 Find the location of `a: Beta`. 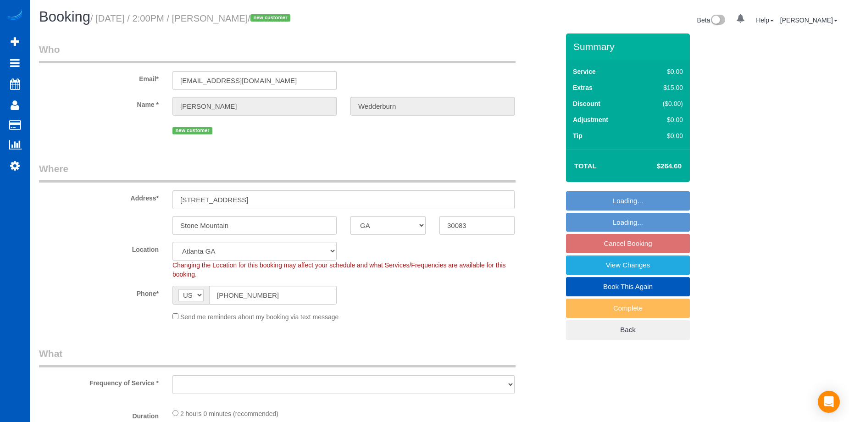

a: Beta is located at coordinates (711, 20).